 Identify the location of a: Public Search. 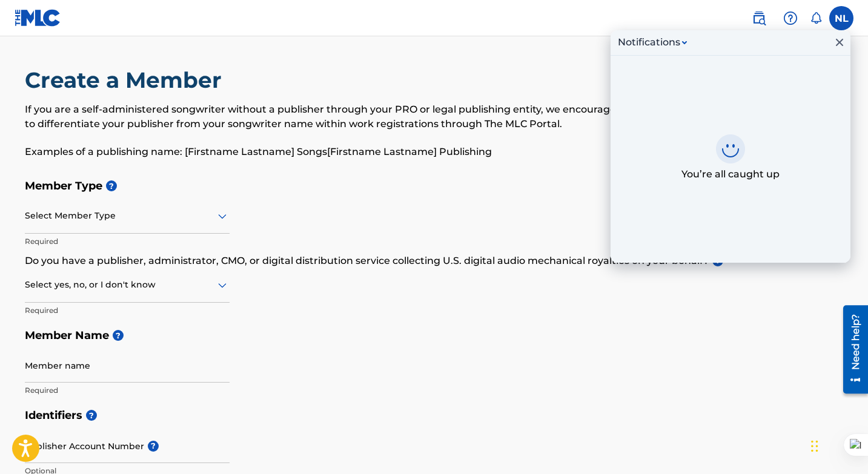
(759, 18).